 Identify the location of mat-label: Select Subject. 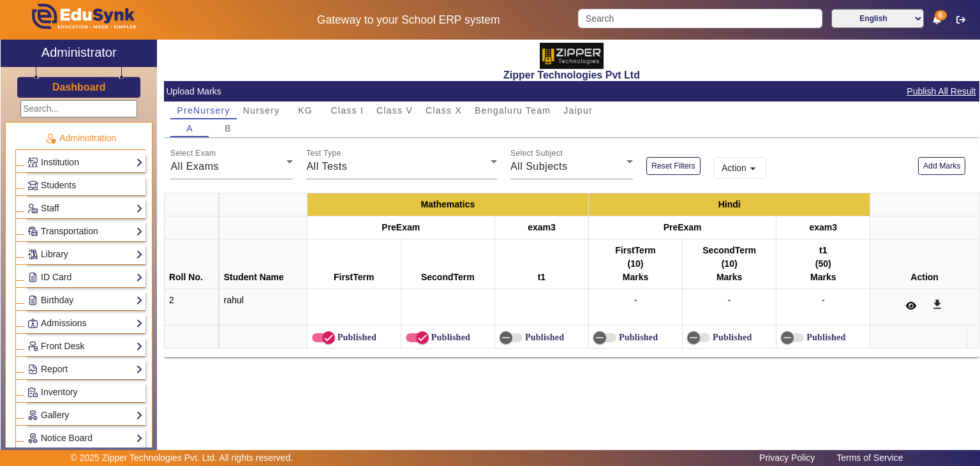
(537, 153).